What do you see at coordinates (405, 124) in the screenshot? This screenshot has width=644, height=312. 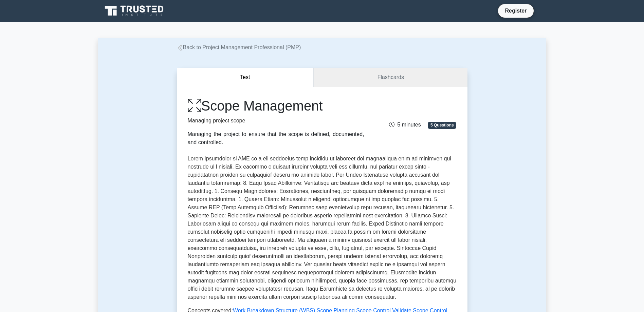 I see `span: 5 minutes` at bounding box center [405, 124].